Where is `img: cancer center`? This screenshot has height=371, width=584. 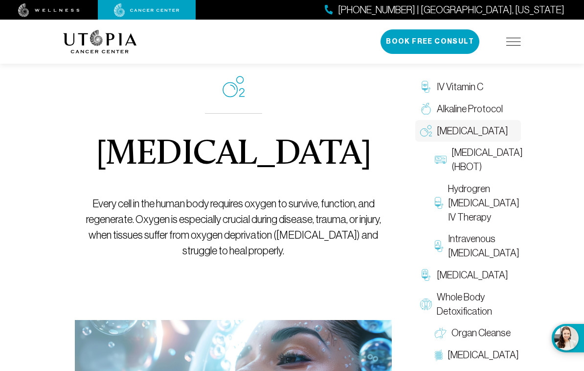
img: cancer center is located at coordinates (147, 10).